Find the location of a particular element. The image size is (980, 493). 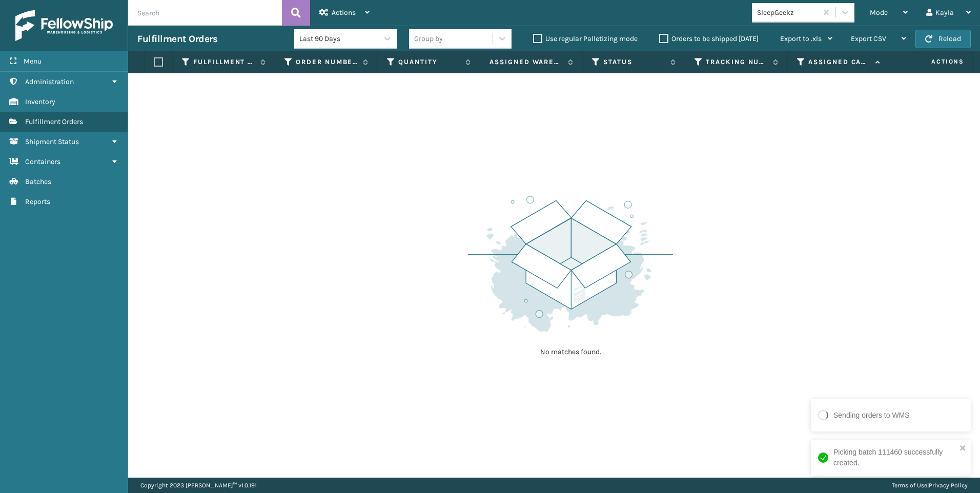

button: Reload is located at coordinates (943, 39).